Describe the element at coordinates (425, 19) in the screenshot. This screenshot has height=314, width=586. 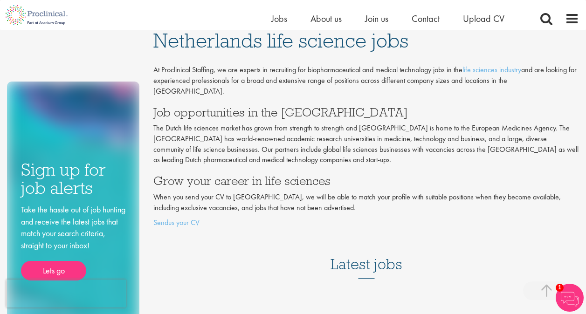
I see `span: Contact` at that location.